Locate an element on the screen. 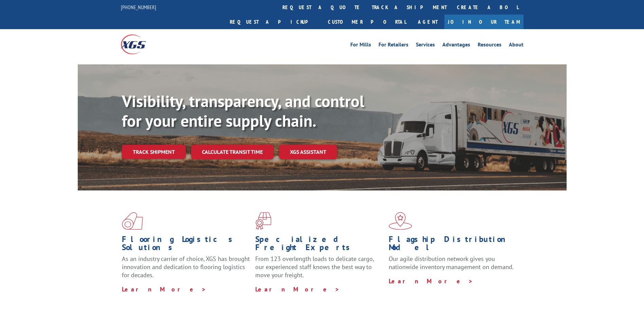 This screenshot has height=326, width=644. a: Services is located at coordinates (425, 46).